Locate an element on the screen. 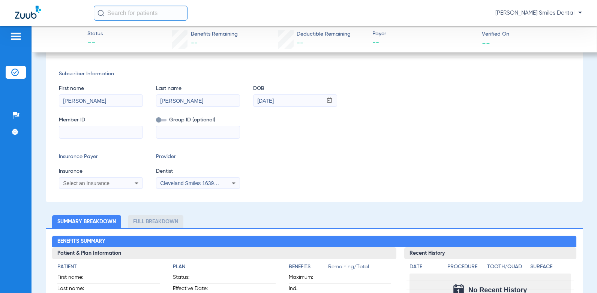 The height and width of the screenshot is (293, 597). app-breakdown-title: Tooth/Quad is located at coordinates (508, 269).